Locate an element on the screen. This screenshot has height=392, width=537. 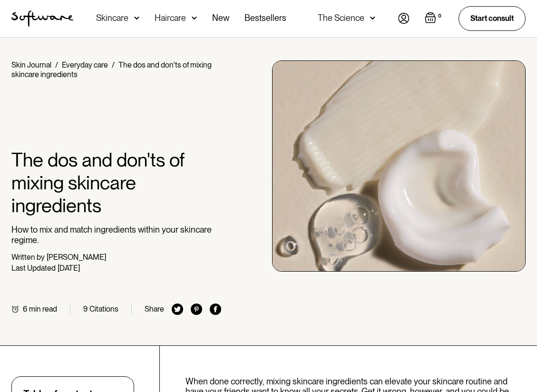
div: Share is located at coordinates (154, 308).